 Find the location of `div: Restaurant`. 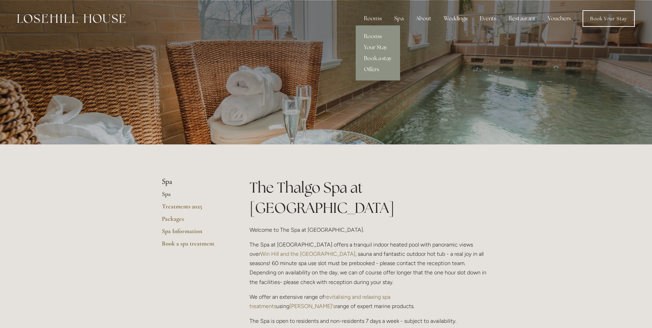

div: Restaurant is located at coordinates (522, 19).